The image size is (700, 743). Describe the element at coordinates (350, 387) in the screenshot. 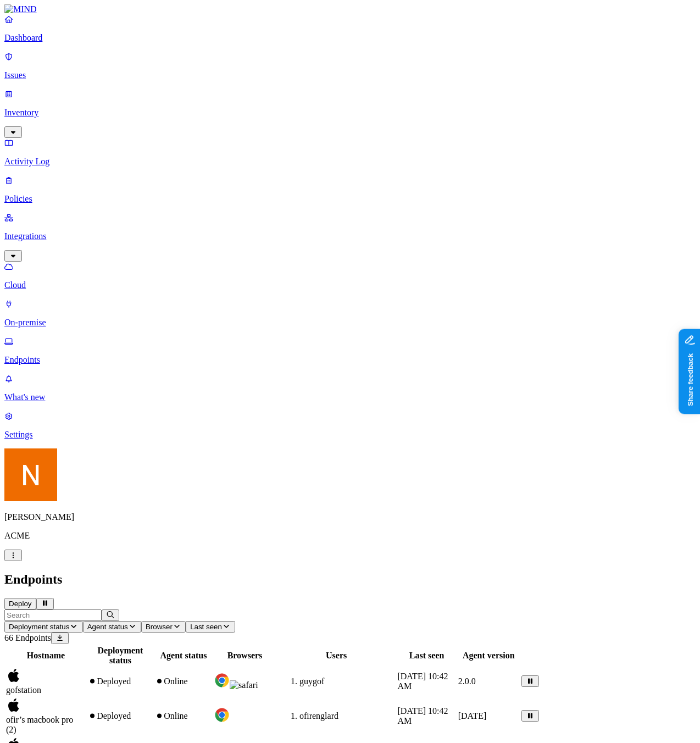

I see `a: What's new` at that location.